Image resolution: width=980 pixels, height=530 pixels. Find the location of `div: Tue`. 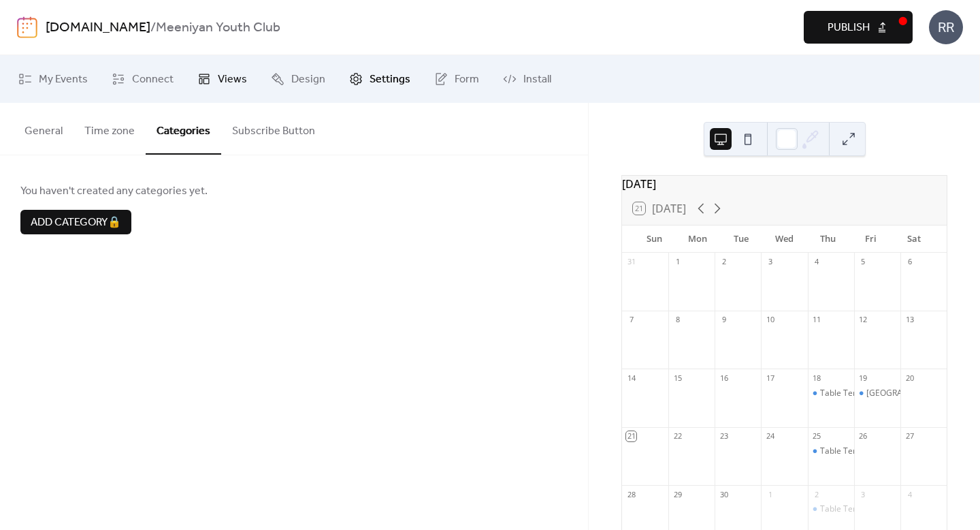

div: Tue is located at coordinates (741, 239).